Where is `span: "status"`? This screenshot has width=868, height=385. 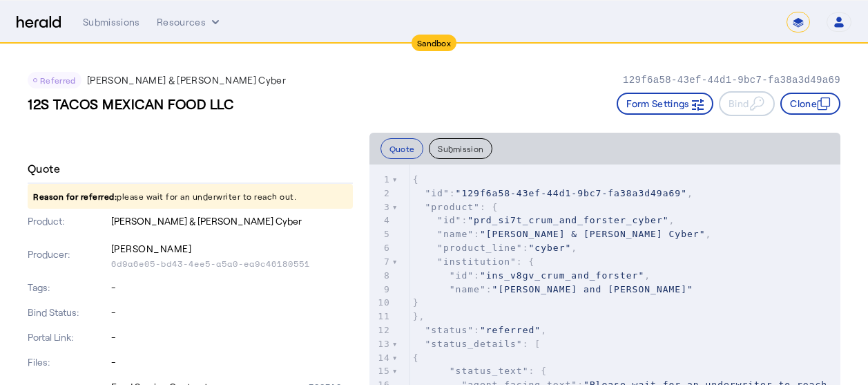 span: "status" is located at coordinates (449, 330).